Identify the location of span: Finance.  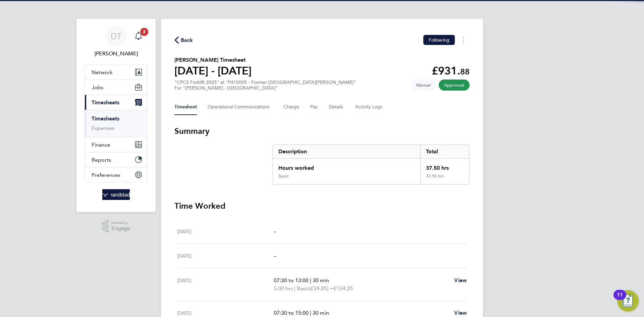
(101, 145).